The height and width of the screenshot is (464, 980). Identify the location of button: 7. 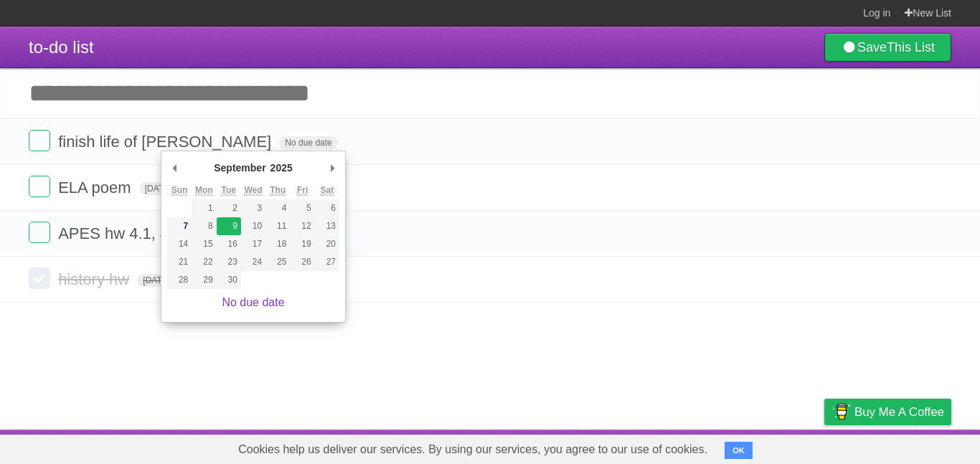
(180, 226).